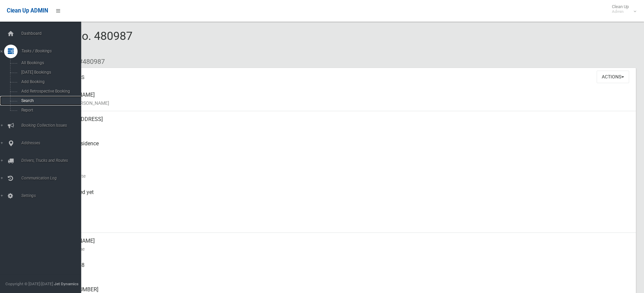 This screenshot has height=293, width=644. What do you see at coordinates (52, 125) in the screenshot?
I see `span: Booking Collection Issues` at bounding box center [52, 125].